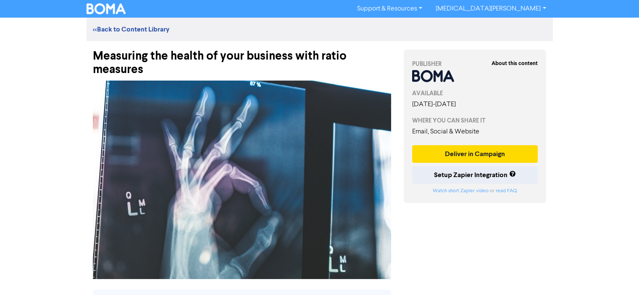  Describe the element at coordinates (475, 175) in the screenshot. I see `button: Setup Zapier Integration` at that location.